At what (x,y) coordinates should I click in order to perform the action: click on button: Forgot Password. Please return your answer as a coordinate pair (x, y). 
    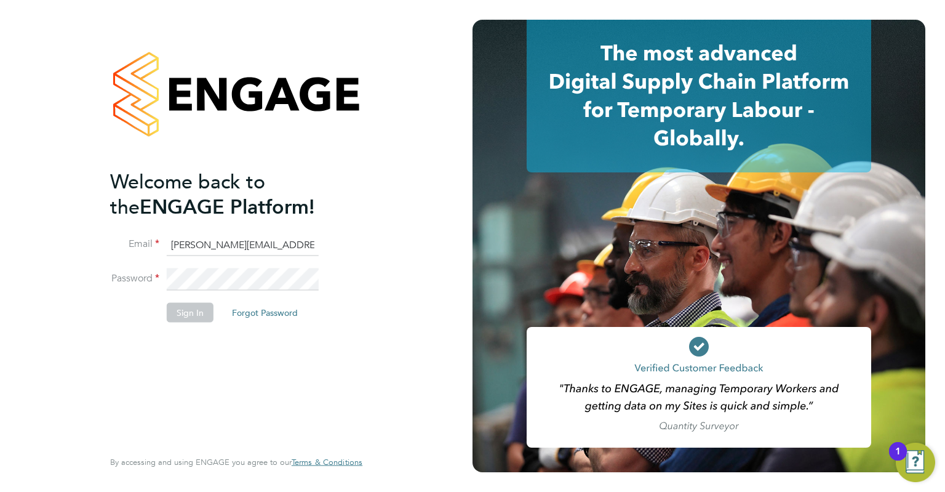
    Looking at the image, I should click on (265, 312).